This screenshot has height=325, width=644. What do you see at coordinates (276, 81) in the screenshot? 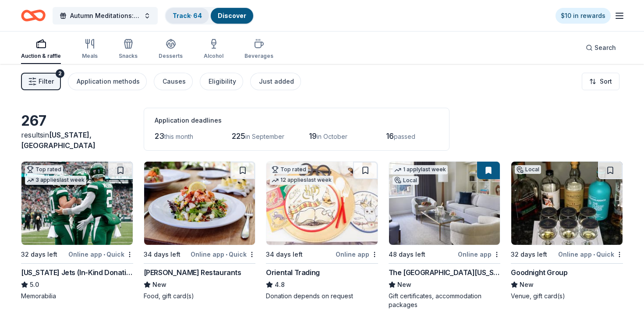
I see `button: Just added` at bounding box center [276, 81].